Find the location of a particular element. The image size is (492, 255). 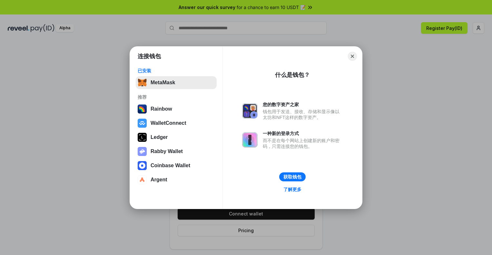

div: 了解更多 is located at coordinates (292, 190).